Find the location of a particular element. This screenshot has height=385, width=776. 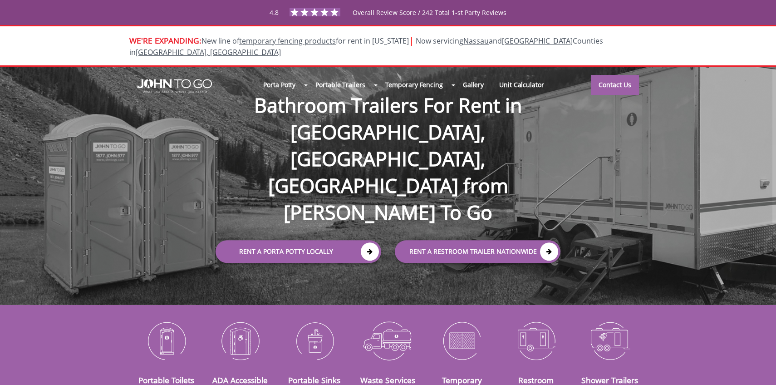

a: Contact Us is located at coordinates (615, 85).